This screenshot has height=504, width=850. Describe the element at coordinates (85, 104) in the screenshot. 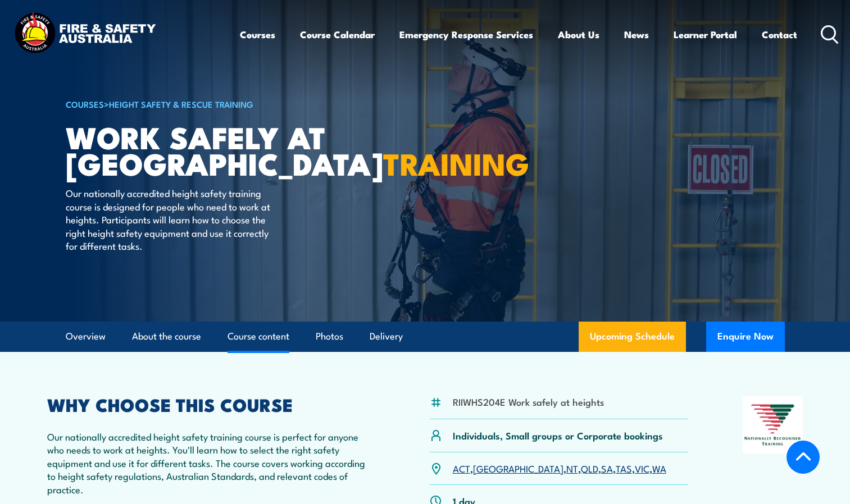

I see `a: COURSES` at that location.